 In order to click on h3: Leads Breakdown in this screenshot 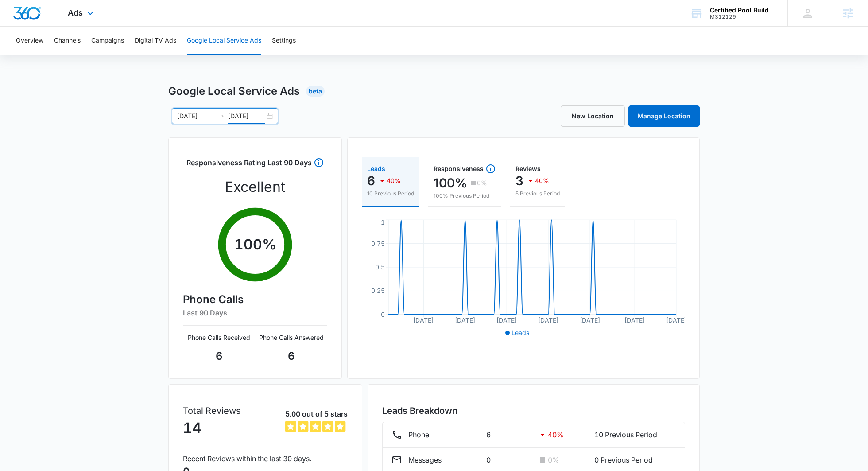, I will do `click(534, 411)`.